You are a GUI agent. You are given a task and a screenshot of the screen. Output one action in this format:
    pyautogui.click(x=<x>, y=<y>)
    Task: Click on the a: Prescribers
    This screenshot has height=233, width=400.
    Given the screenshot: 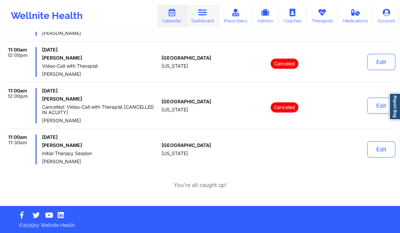 What is the action you would take?
    pyautogui.click(x=236, y=16)
    